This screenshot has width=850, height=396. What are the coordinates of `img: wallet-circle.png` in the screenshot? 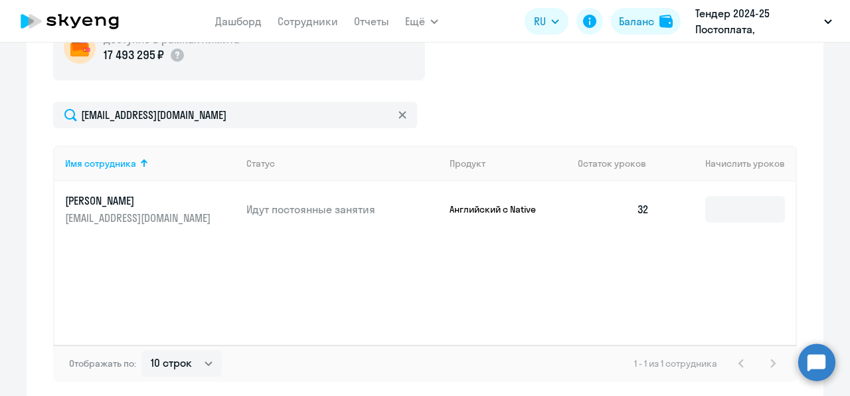 It's located at (80, 48).